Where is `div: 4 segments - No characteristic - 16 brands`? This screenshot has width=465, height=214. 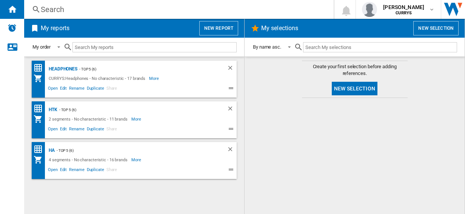 div: 4 segments - No characteristic - 16 brands is located at coordinates (89, 160).